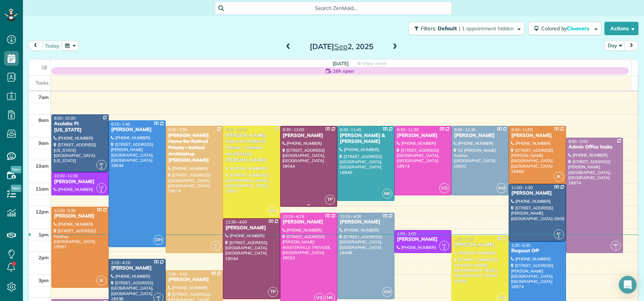  I want to click on span: 9:00 - 2:00, so click(578, 141).